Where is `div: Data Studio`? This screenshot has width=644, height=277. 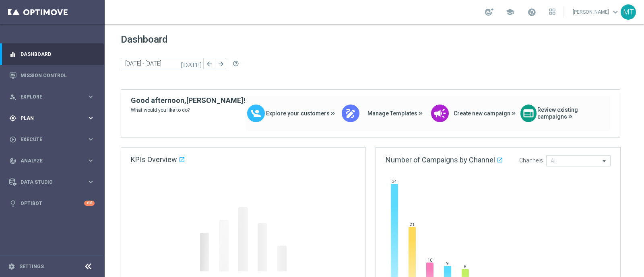 div: Data Studio is located at coordinates (48, 182).